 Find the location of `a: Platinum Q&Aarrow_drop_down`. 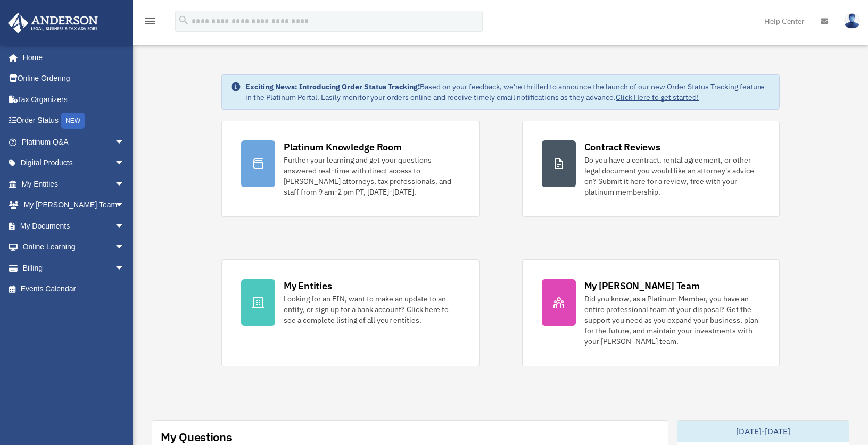

a: Platinum Q&Aarrow_drop_down is located at coordinates (74, 142).